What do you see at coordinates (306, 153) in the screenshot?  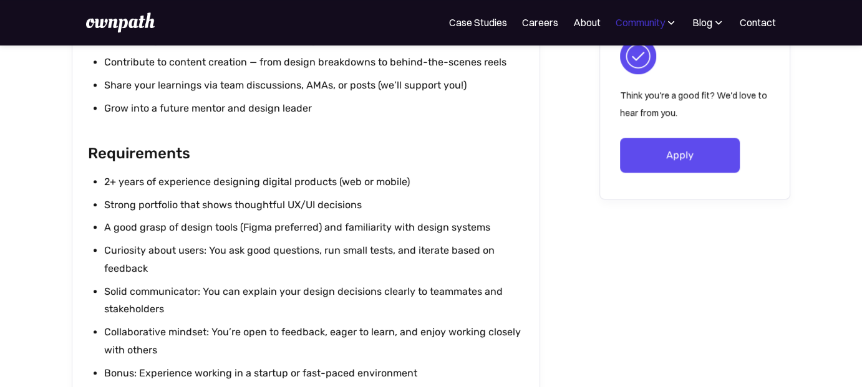 I see `h2: Requirements` at bounding box center [306, 153].